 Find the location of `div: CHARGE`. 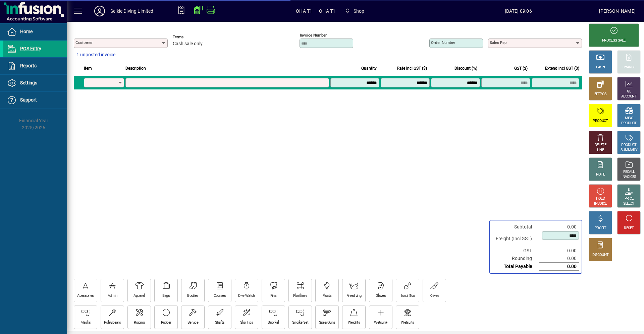

div: CHARGE is located at coordinates (628, 67).